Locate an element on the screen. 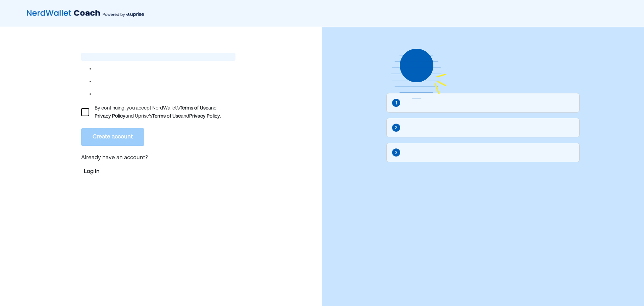 This screenshot has height=306, width=644. div: Privacy Policy. is located at coordinates (205, 116).